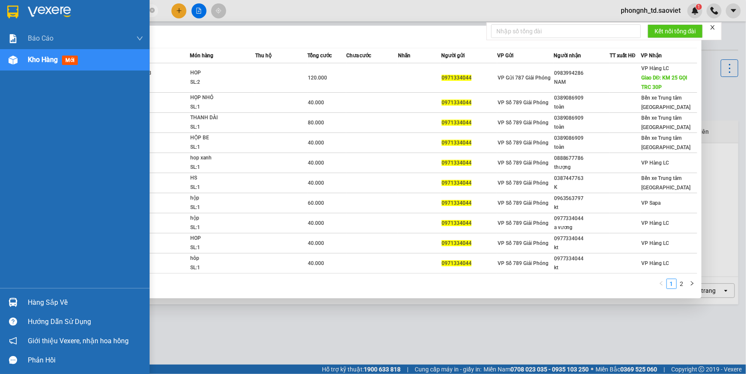 Image resolution: width=746 pixels, height=374 pixels. Describe the element at coordinates (13, 302) in the screenshot. I see `img: warehouse-icon` at that location.